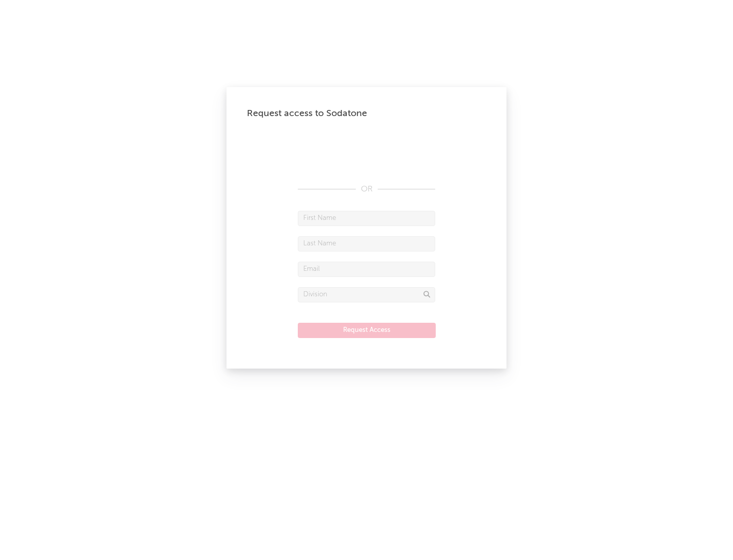 The width and height of the screenshot is (733, 560). Describe the element at coordinates (366, 295) in the screenshot. I see `input: Division` at that location.